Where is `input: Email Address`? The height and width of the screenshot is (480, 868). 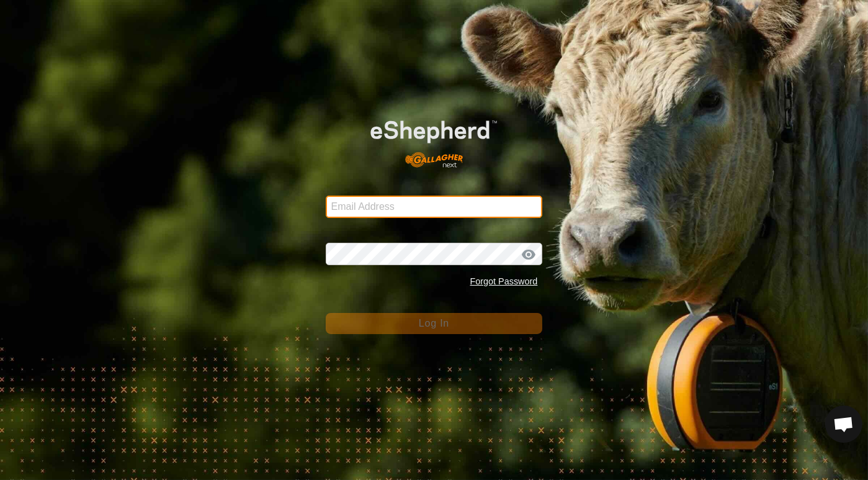 input: Email Address is located at coordinates (434, 207).